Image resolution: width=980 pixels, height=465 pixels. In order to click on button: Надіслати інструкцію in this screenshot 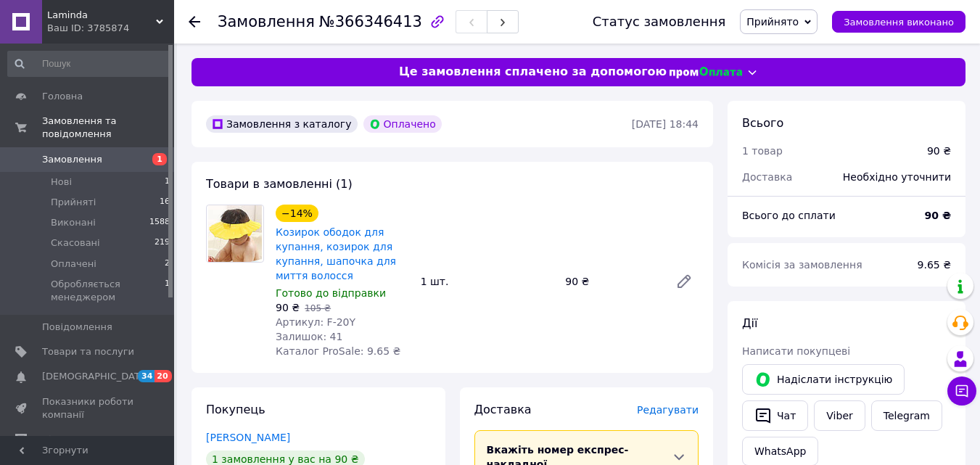, I will do `click(823, 379)`.